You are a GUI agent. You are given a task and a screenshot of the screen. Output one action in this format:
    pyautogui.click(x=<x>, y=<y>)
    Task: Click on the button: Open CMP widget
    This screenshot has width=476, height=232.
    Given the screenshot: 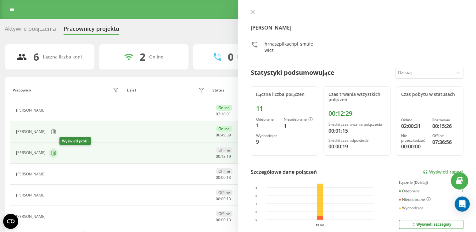 What is the action you would take?
    pyautogui.click(x=11, y=222)
    